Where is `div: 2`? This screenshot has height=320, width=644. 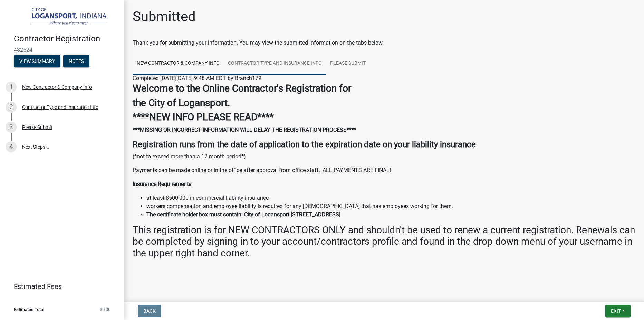 div: 2 is located at coordinates (11, 107).